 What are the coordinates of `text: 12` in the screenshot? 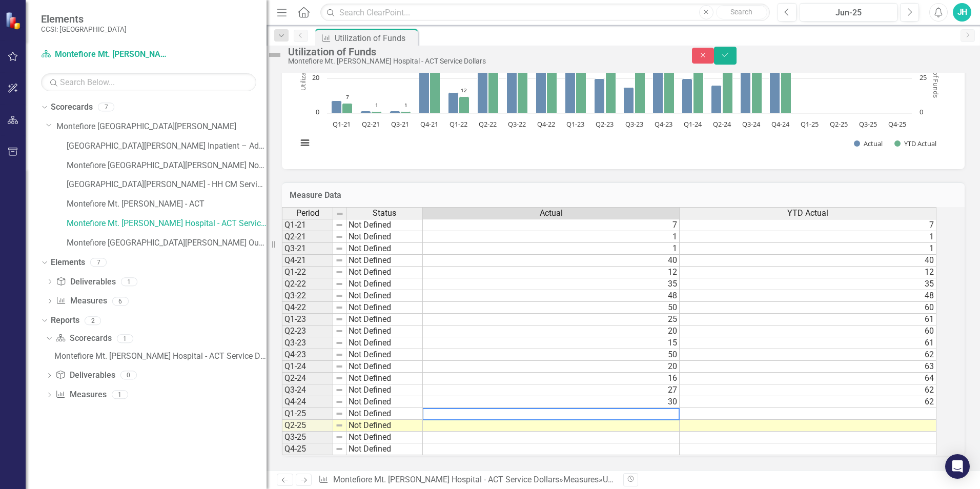 It's located at (463, 90).